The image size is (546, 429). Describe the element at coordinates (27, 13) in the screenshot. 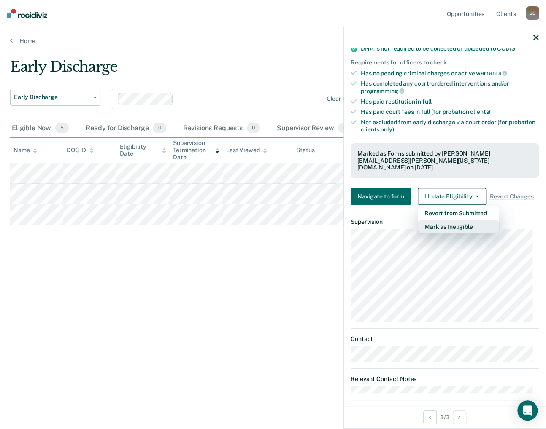

I see `img: Recidiviz` at that location.